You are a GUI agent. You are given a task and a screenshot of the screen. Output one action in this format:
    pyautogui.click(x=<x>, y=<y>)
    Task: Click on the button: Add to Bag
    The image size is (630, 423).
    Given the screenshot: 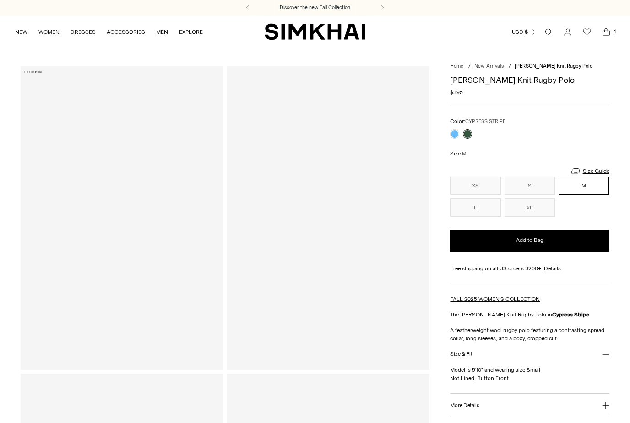 What is the action you would take?
    pyautogui.click(x=529, y=241)
    